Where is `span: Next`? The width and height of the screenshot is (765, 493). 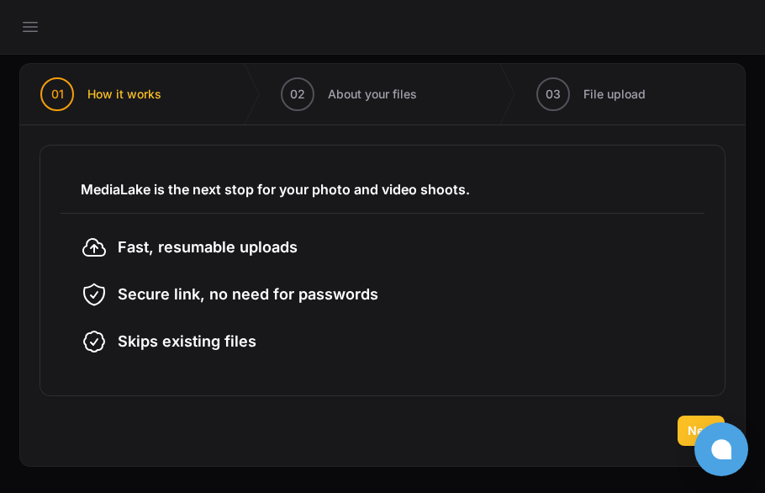 span: Next is located at coordinates (701, 431).